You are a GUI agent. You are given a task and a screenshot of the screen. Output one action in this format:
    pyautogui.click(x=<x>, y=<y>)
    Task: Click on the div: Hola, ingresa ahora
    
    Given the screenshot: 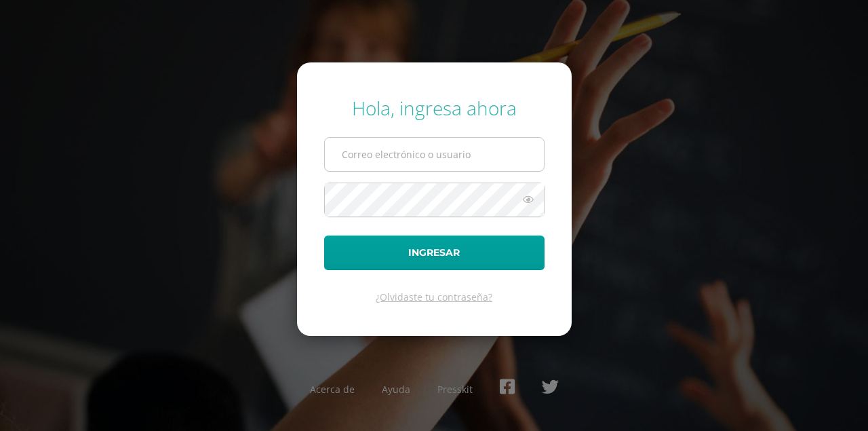 What is the action you would take?
    pyautogui.click(x=434, y=108)
    